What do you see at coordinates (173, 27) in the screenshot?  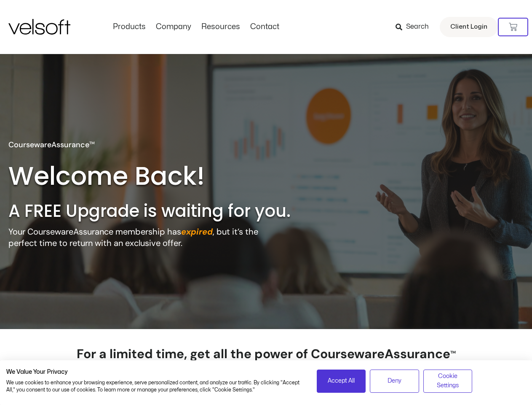 I see `a: CompanyMenu Toggle` at bounding box center [173, 27].